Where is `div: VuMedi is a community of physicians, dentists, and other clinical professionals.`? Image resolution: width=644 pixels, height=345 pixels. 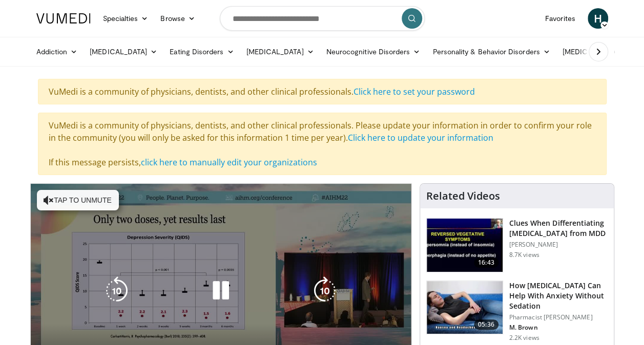 div: VuMedi is a community of physicians, dentists, and other clinical professionals. is located at coordinates (322, 92).